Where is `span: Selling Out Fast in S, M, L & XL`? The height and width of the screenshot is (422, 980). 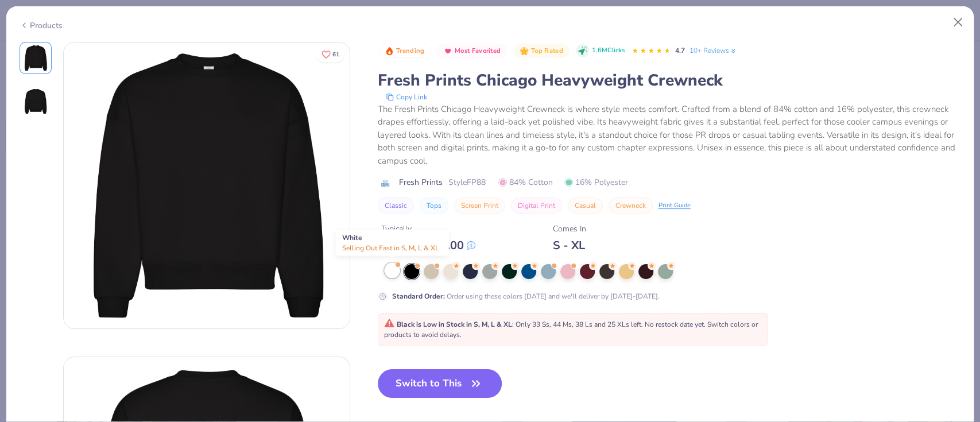 span: Selling Out Fast in S, M, L & XL is located at coordinates (390, 247).